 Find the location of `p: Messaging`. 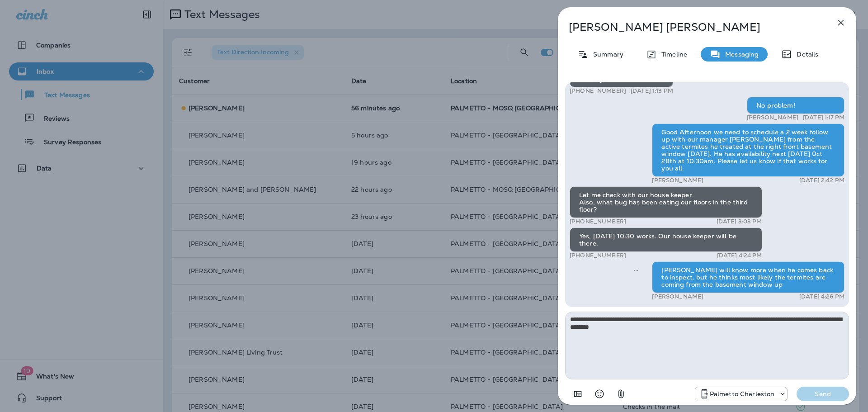

p: Messaging is located at coordinates (740, 54).